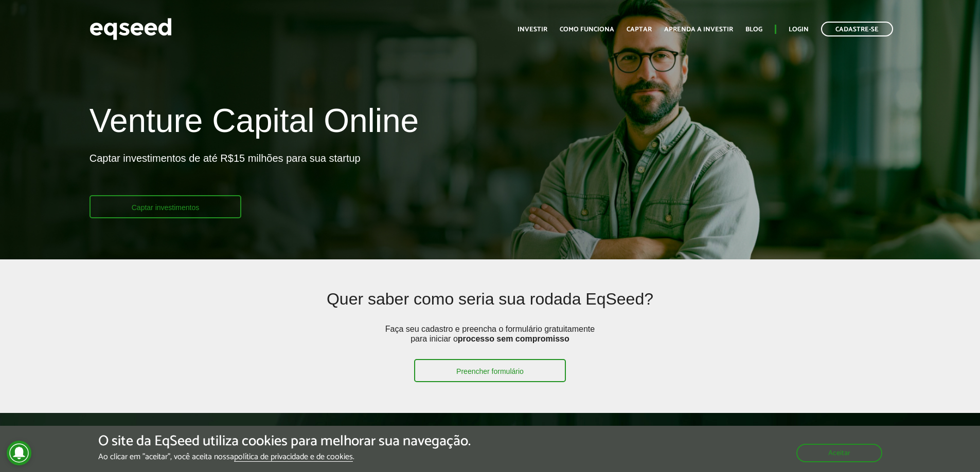 The width and height of the screenshot is (980, 472). I want to click on a: Cadastre-se, so click(856, 29).